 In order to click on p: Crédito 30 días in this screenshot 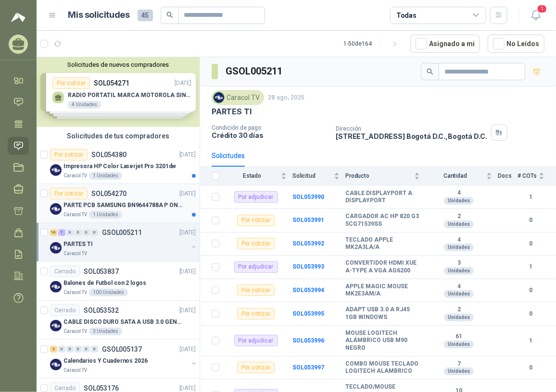, I will do `click(270, 135)`.